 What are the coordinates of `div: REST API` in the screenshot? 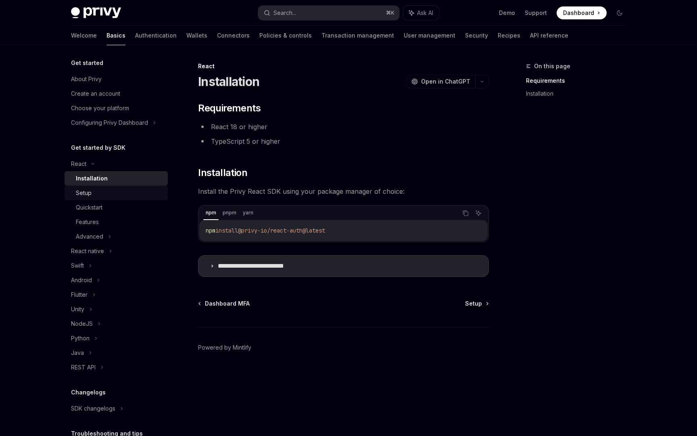 It's located at (83, 367).